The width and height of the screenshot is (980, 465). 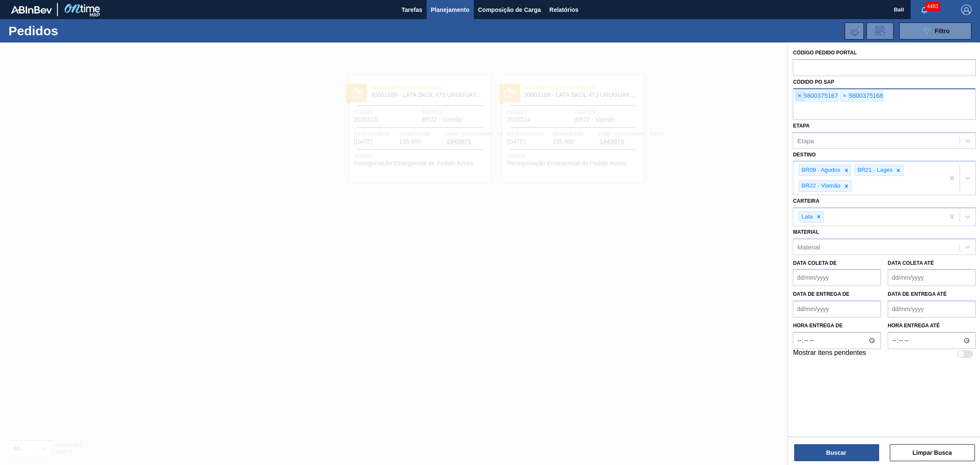 I want to click on div: Lata, so click(x=806, y=217).